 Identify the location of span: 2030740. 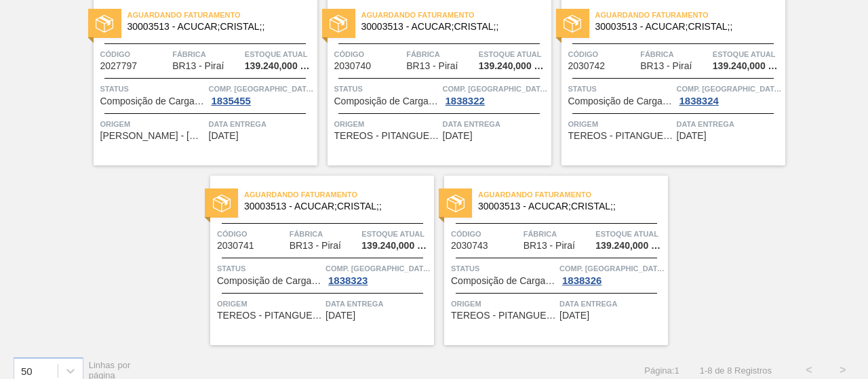
(352, 66).